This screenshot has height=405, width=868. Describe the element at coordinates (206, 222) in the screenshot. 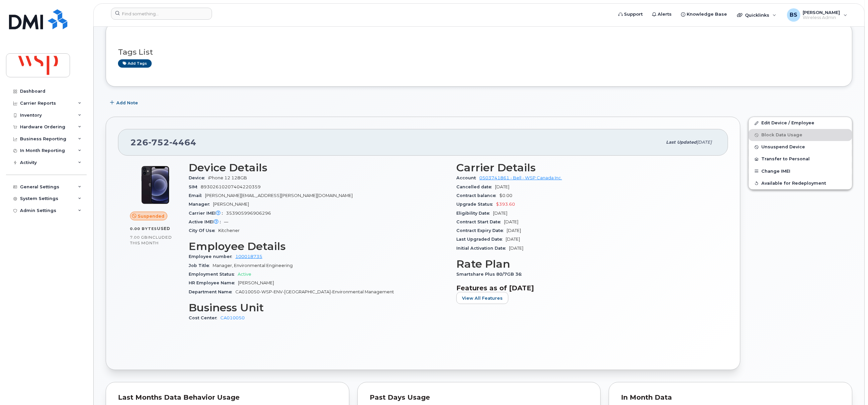

I see `span: Active IMEI` at that location.